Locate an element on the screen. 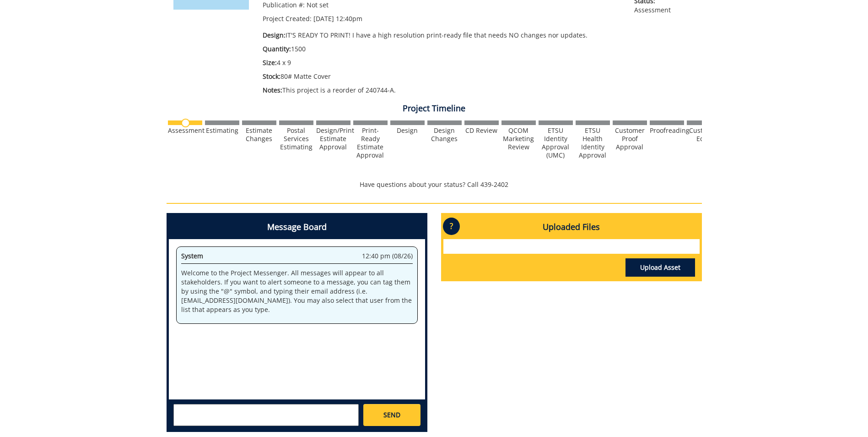 The height and width of the screenshot is (437, 868). span: Stock: is located at coordinates (271, 76).